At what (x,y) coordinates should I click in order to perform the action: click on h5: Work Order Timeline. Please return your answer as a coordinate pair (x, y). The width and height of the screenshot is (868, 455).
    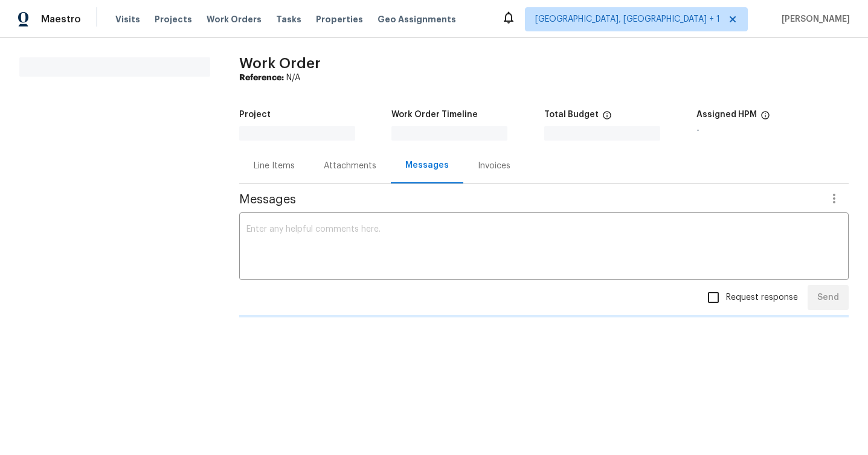
    Looking at the image, I should click on (434, 115).